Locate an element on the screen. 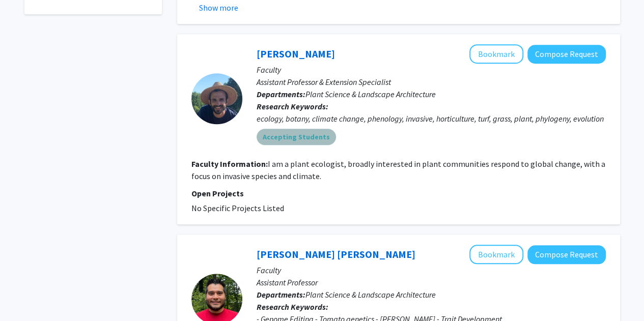 Image resolution: width=644 pixels, height=321 pixels. button: Show more is located at coordinates (219, 7).